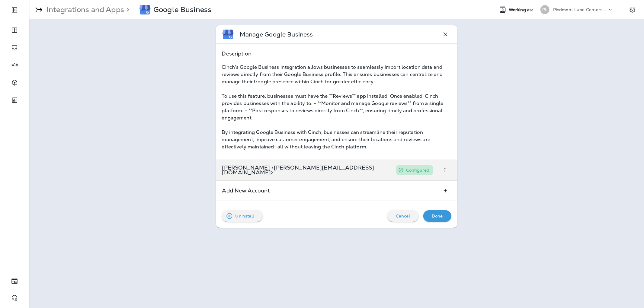 The width and height of the screenshot is (644, 308). What do you see at coordinates (245, 216) in the screenshot?
I see `p: Uninstall` at bounding box center [245, 216].